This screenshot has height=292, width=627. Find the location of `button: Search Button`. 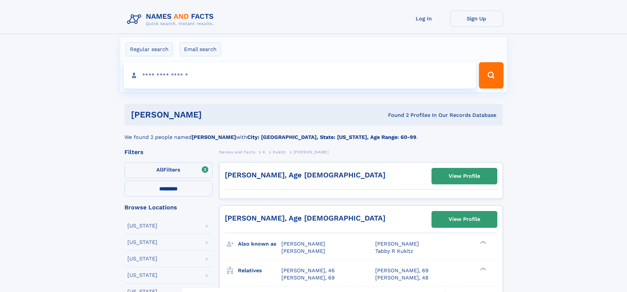

button: Search Button is located at coordinates (491, 75).